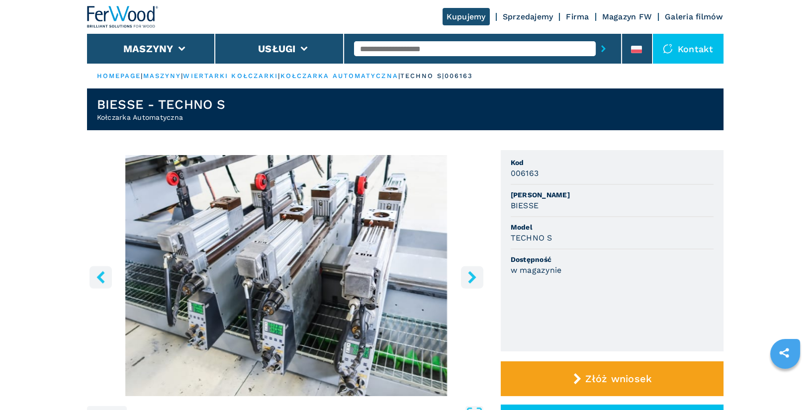 This screenshot has width=810, height=410. What do you see at coordinates (162, 76) in the screenshot?
I see `a: maszyny` at bounding box center [162, 76].